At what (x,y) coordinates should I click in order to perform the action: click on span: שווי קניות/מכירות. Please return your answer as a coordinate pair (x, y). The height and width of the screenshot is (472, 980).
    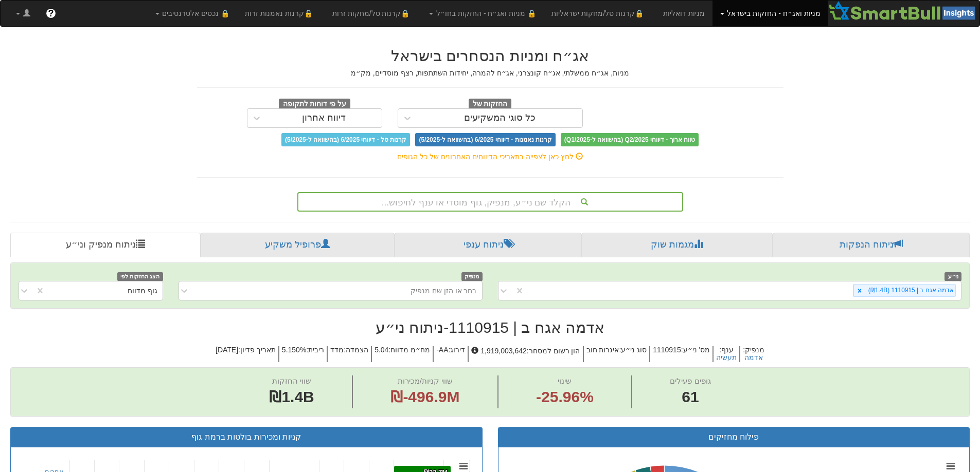
    Looking at the image, I should click on (425, 381).